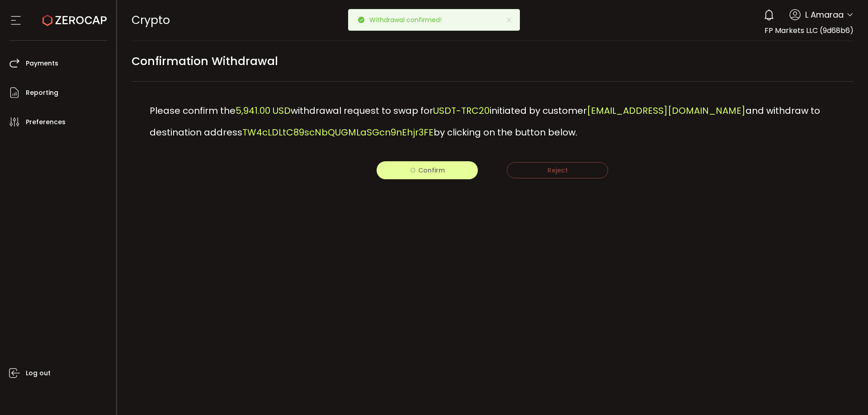  What do you see at coordinates (461, 111) in the screenshot?
I see `span: USDT-TRC20` at bounding box center [461, 111].